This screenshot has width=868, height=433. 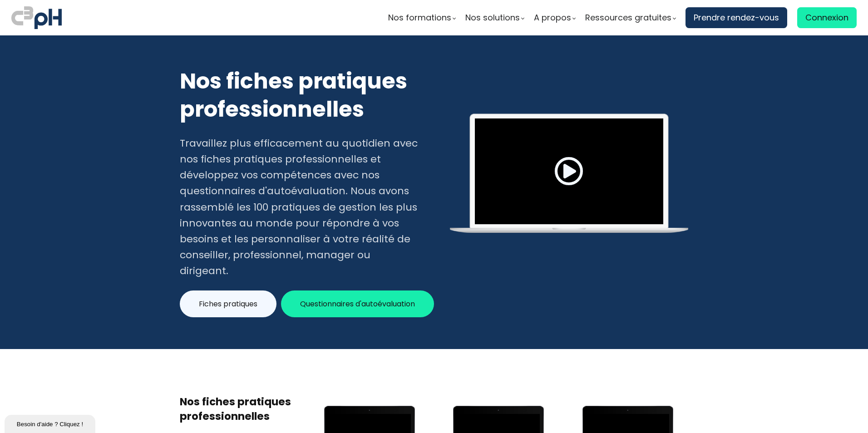 What do you see at coordinates (240, 409) in the screenshot?
I see `h3: Nos fiches pratiques professionnelles` at bounding box center [240, 409].